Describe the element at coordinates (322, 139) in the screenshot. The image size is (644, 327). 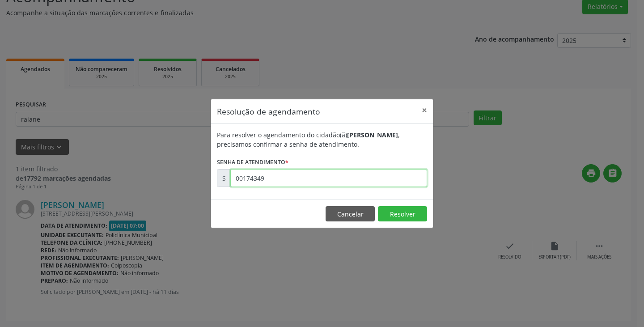
I see `div: Para resolver o agendamento do cidadão(ã) , precisamos confirmar a senha de atendimento.` at that location.